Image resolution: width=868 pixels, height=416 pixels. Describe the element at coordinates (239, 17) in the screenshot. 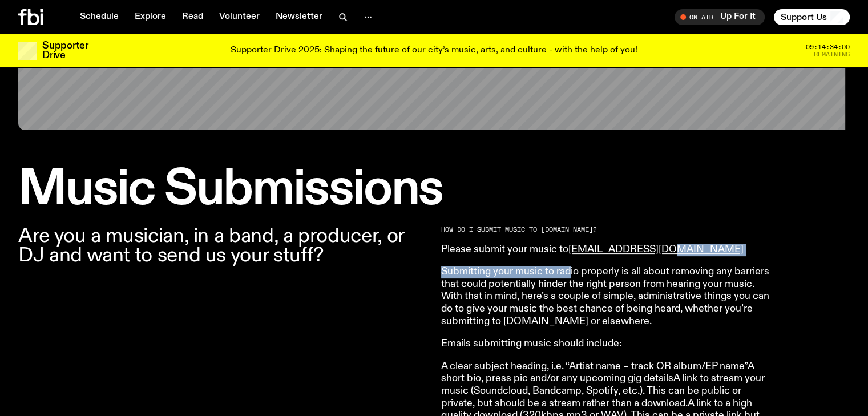

I see `a: Volunteer` at that location.